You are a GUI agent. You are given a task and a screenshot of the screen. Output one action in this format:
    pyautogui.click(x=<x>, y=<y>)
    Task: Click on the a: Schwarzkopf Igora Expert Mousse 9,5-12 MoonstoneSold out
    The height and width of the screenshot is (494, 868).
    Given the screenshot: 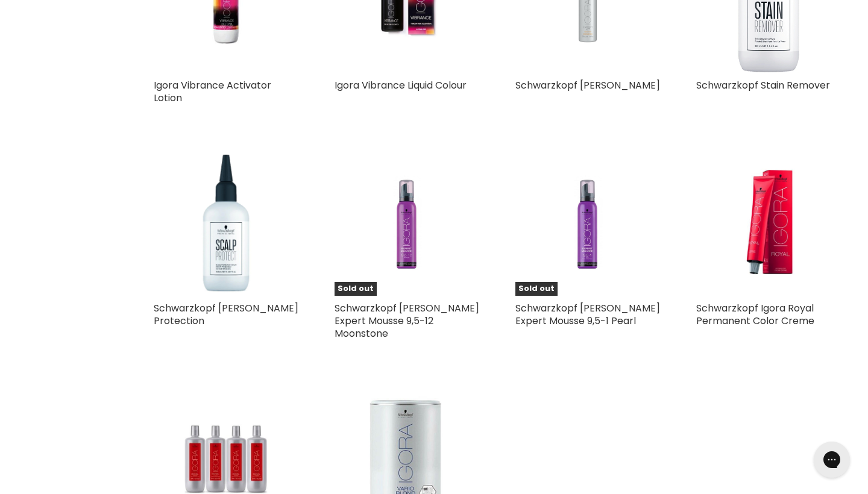 What is the action you would take?
    pyautogui.click(x=407, y=224)
    